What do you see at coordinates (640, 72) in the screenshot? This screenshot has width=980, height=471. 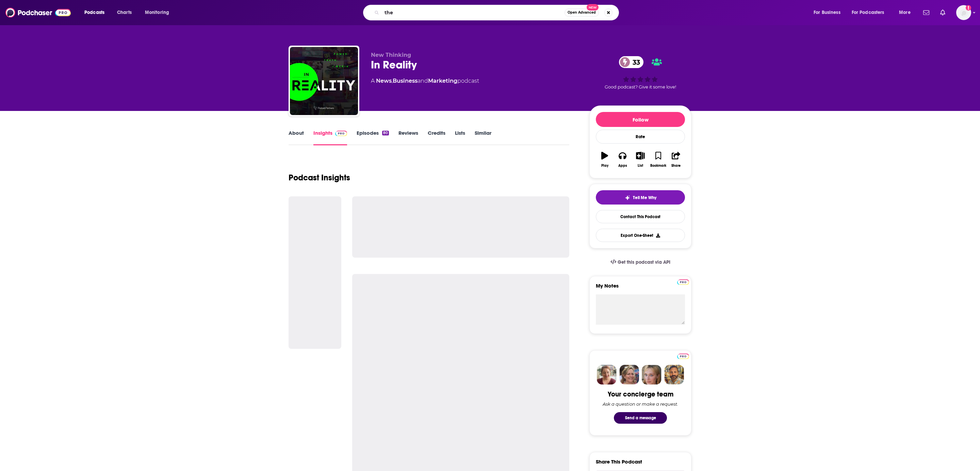 I see `div: 33Good podcast? Give it some love!` at bounding box center [640, 72].